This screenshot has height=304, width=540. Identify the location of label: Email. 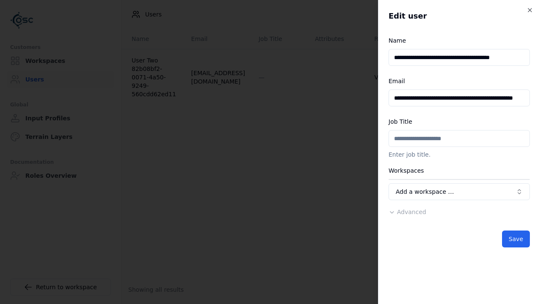
(397, 81).